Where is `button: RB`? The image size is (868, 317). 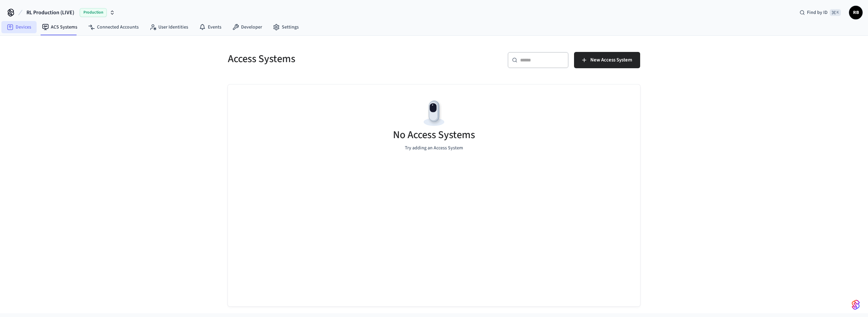
button: RB is located at coordinates (856, 12).